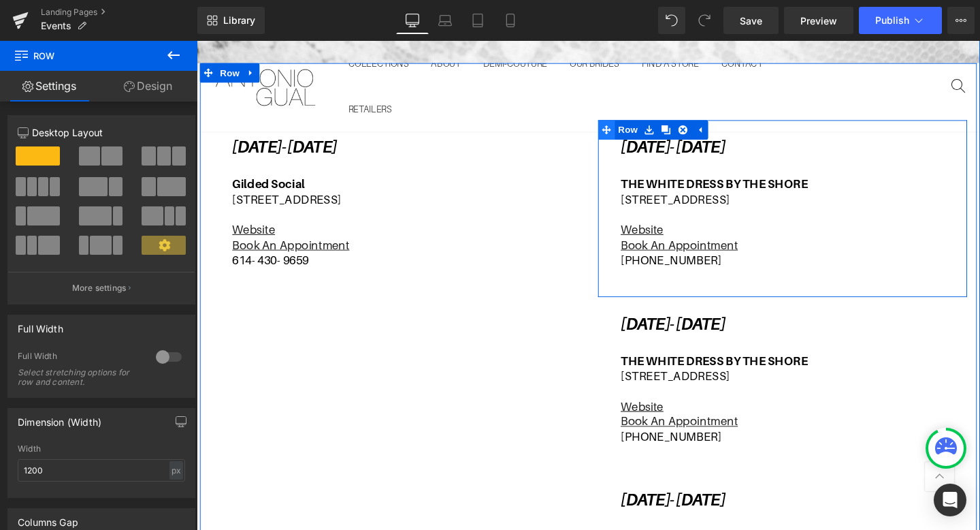 This screenshot has width=980, height=530. I want to click on div: Open Intercom Messenger, so click(951, 500).